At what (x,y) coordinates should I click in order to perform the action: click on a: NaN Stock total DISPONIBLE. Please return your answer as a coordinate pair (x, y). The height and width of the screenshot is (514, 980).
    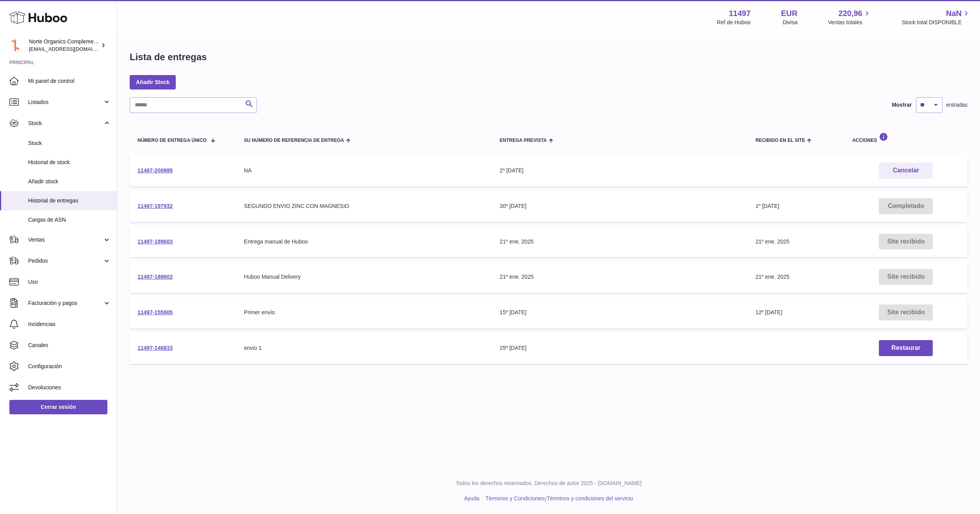
    Looking at the image, I should click on (936, 17).